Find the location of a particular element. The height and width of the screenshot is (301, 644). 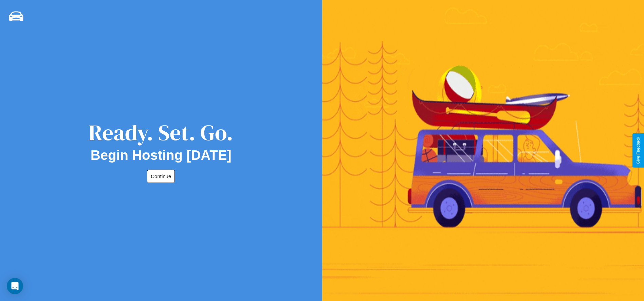

div: Ready. Set. Go. is located at coordinates (161, 132).